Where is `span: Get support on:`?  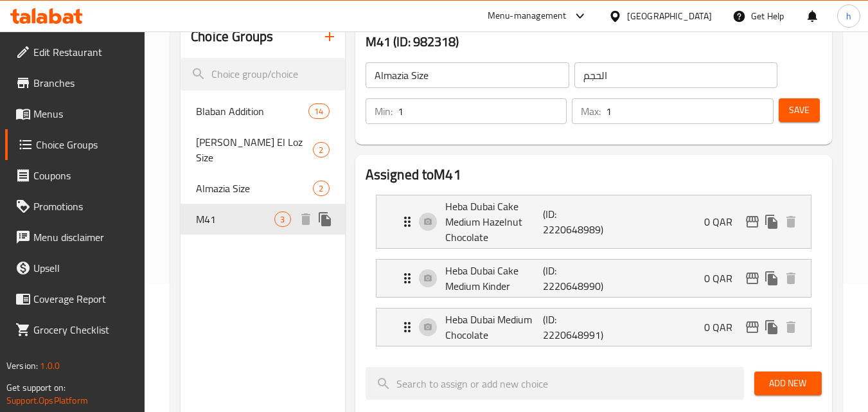 span: Get support on: is located at coordinates (36, 388).